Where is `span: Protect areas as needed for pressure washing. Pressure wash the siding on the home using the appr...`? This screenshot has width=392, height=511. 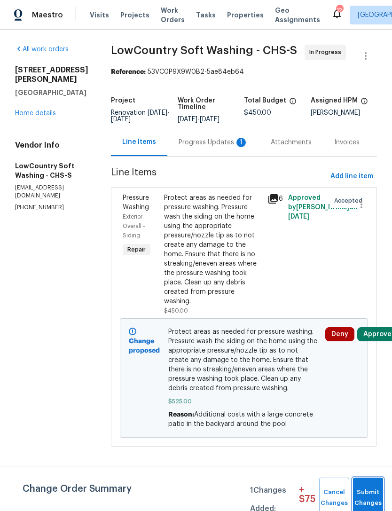
span: Protect areas as needed for pressure washing. Pressure wash the siding on the home using the appr... is located at coordinates (244, 360).